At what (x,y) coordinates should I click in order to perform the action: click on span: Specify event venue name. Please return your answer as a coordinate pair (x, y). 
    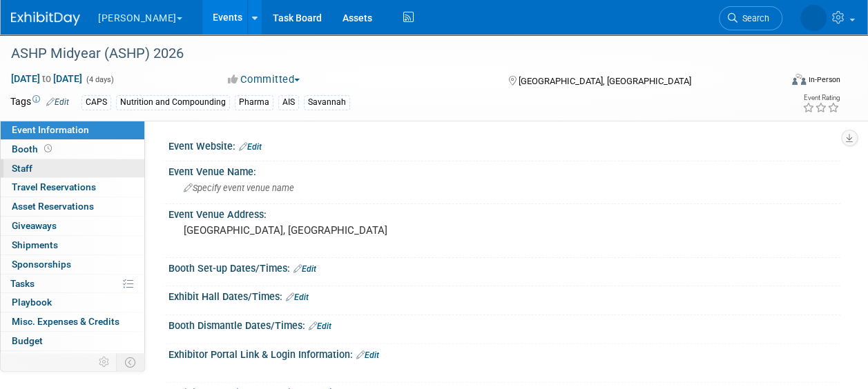
    Looking at the image, I should click on (239, 187).